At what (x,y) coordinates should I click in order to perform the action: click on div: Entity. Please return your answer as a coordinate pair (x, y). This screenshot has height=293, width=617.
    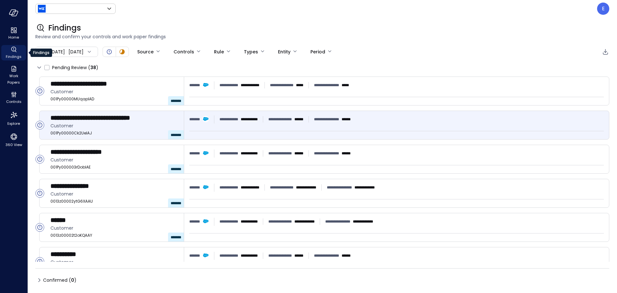
    Looking at the image, I should click on (284, 52).